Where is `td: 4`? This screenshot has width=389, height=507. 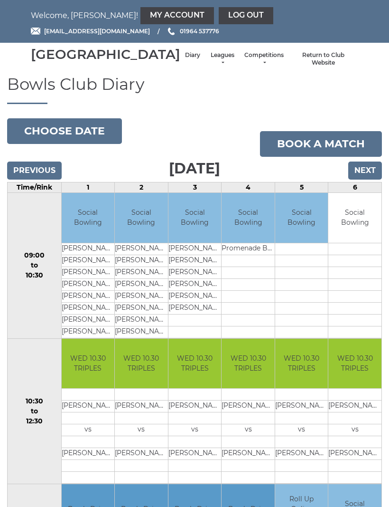
td: 4 is located at coordinates (248, 188).